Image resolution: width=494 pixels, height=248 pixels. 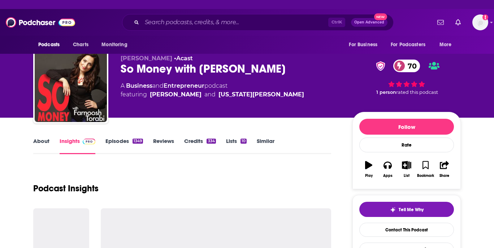 I want to click on h1: Podcast Insights, so click(x=66, y=188).